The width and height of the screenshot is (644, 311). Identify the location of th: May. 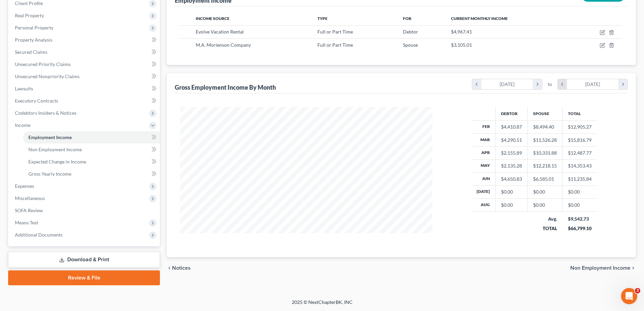
(484, 166).